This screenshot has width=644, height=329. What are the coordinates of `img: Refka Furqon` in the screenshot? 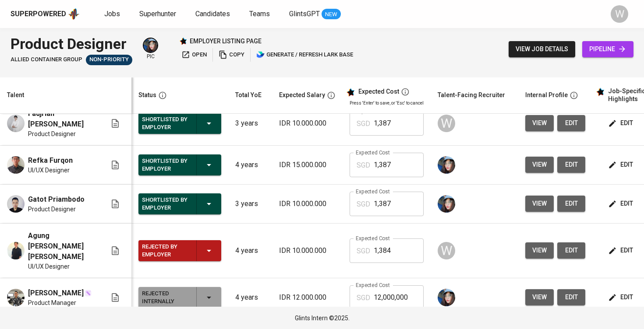 It's located at (16, 165).